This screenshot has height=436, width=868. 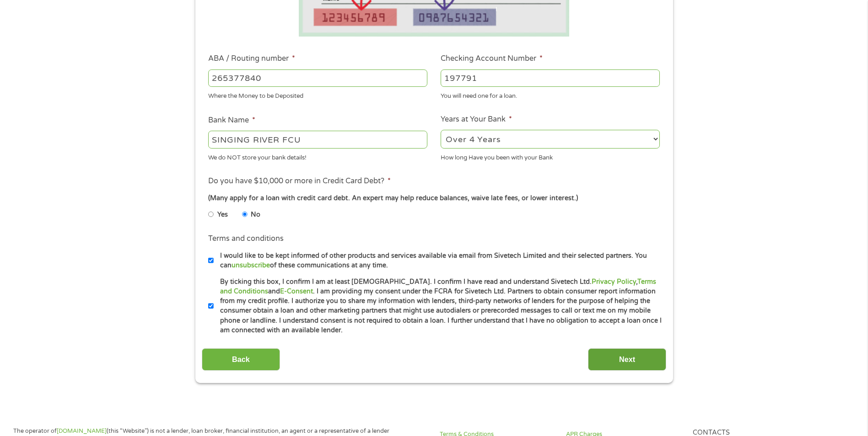 What do you see at coordinates (231, 120) in the screenshot?
I see `label: Bank Name` at bounding box center [231, 120].